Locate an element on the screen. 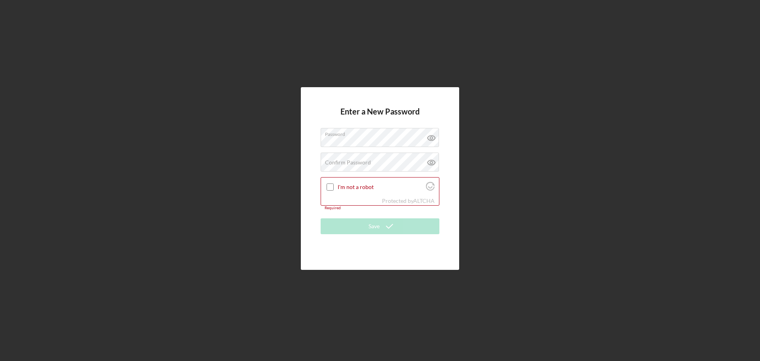  h4: Enter a New Password is located at coordinates (380, 117).